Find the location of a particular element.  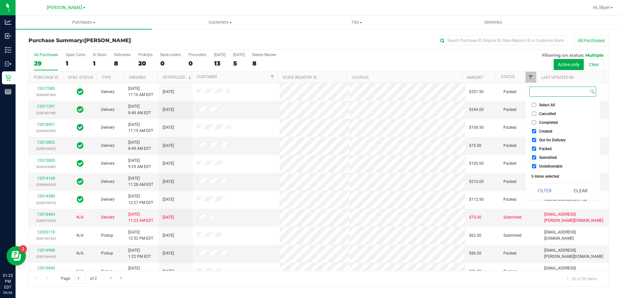

a: Deliveries is located at coordinates (493, 22).